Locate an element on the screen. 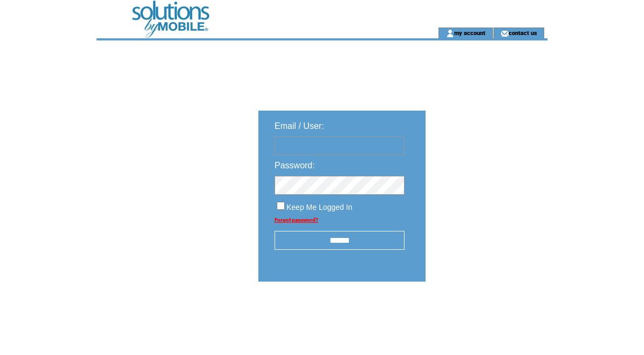 The width and height of the screenshot is (644, 355). a: contact us is located at coordinates (522, 32).